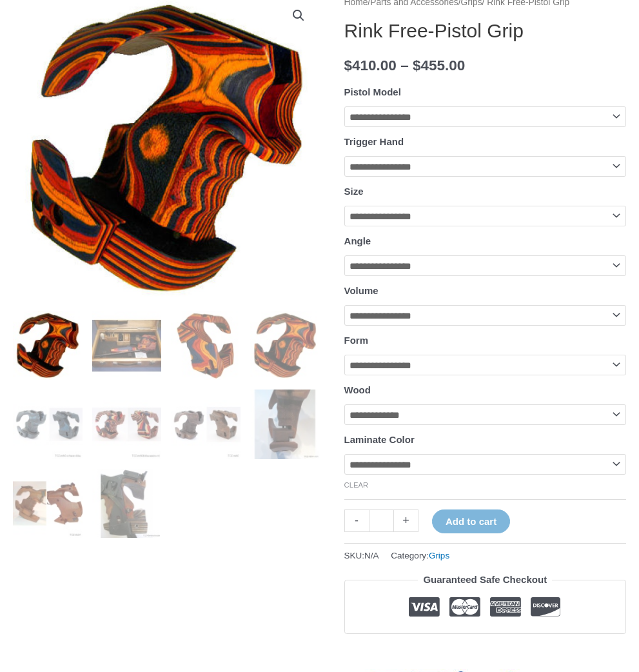  I want to click on input: Product quantity, so click(381, 520).